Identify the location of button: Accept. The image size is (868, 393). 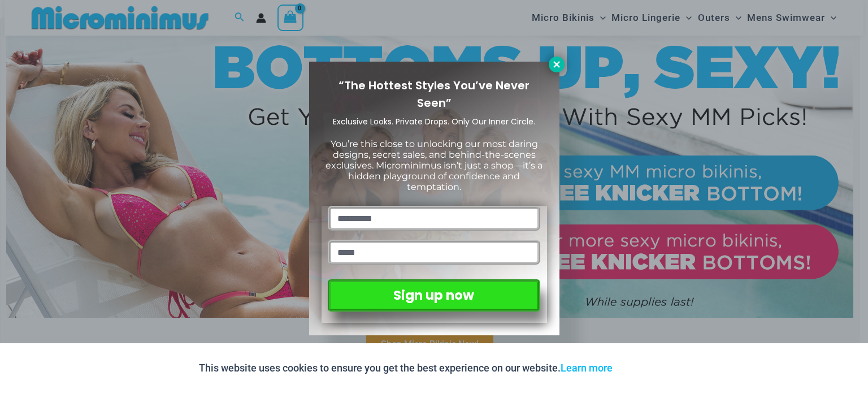
(645, 369).